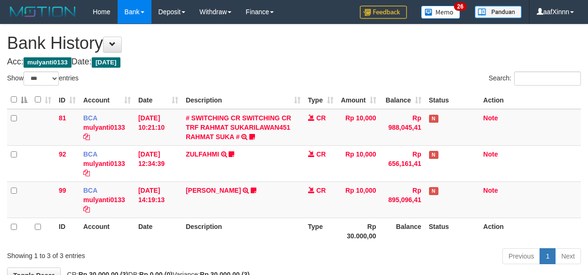 The width and height of the screenshot is (588, 275). I want to click on td: Rp 656,161,41, so click(403, 163).